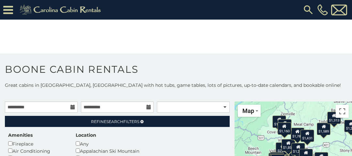  I want to click on span: Map, so click(248, 111).